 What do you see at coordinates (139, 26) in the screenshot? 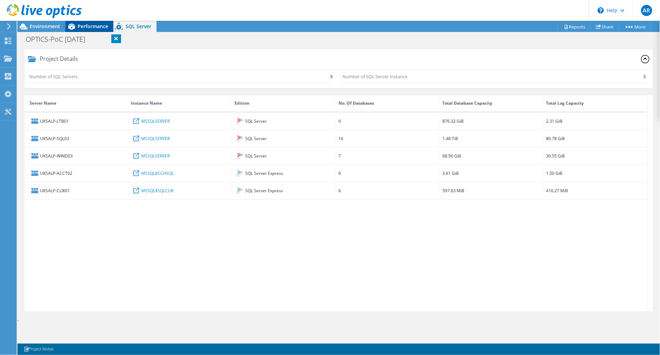
I see `span: SQL Server` at bounding box center [139, 26].